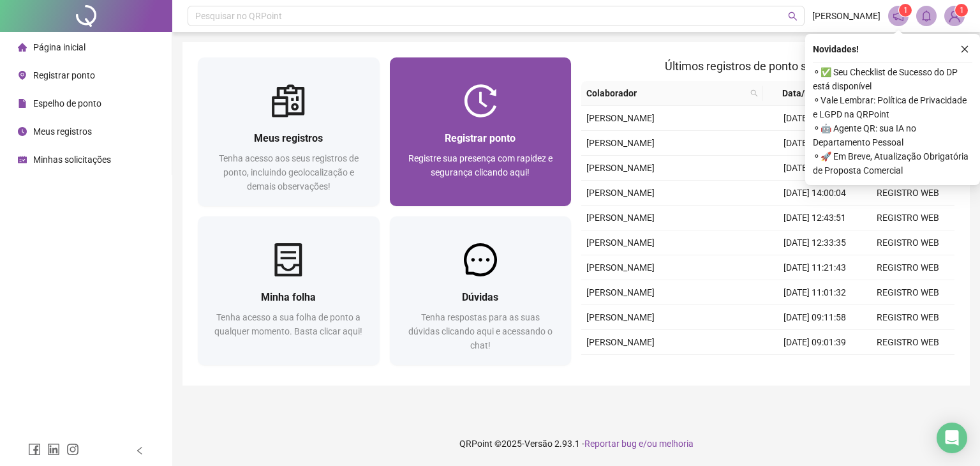 This screenshot has height=466, width=980. I want to click on span: linkedin, so click(53, 449).